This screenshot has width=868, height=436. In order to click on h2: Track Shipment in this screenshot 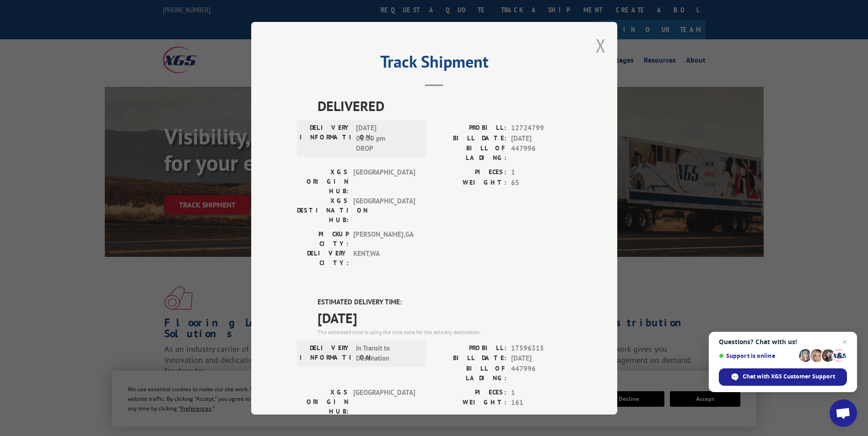, I will do `click(434, 64)`.